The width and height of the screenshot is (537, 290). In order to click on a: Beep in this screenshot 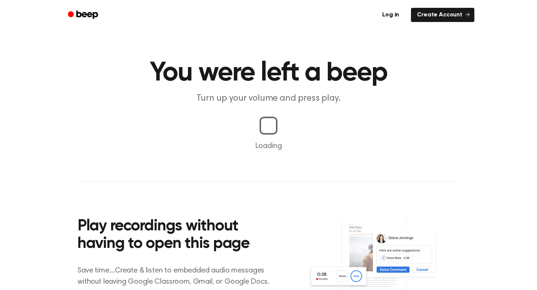, I will do `click(84, 15)`.